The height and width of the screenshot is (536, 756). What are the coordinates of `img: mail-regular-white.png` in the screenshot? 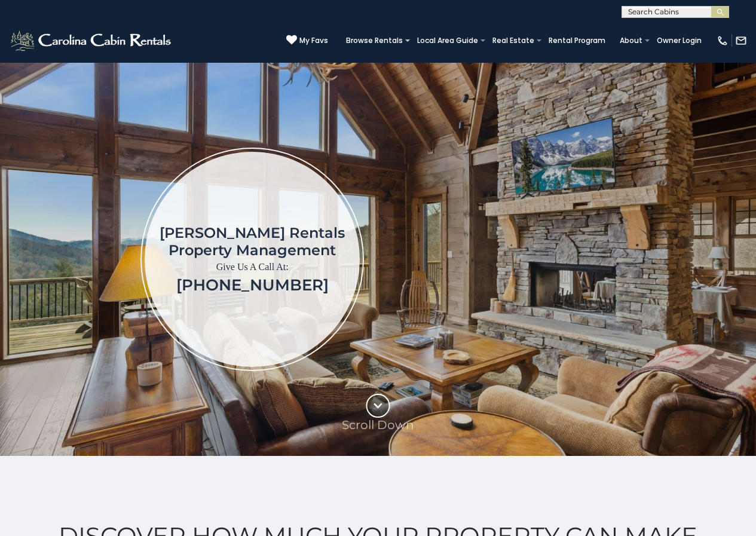 It's located at (741, 40).